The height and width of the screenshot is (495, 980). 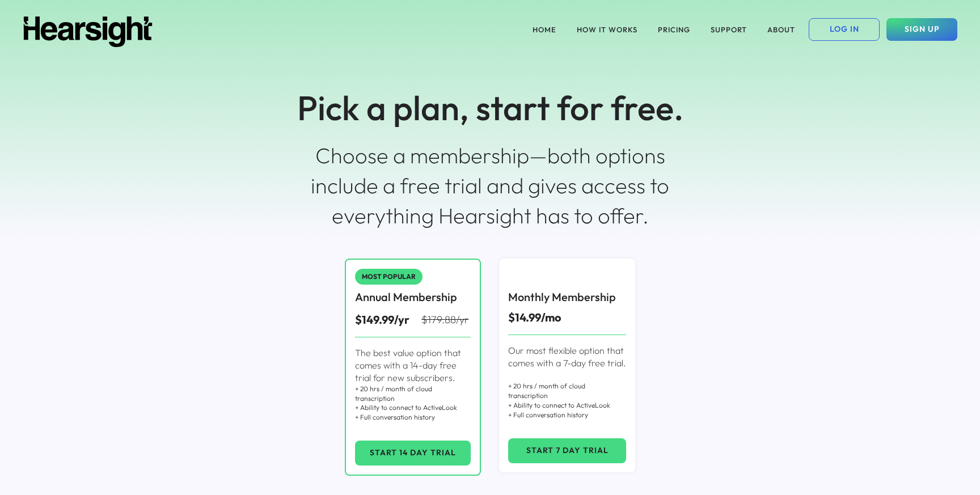 I want to click on div: Annual Membership, so click(x=406, y=297).